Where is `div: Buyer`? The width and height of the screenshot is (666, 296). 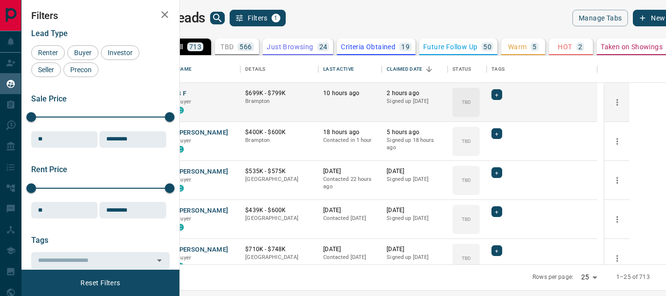
div: Buyer is located at coordinates (83, 53).